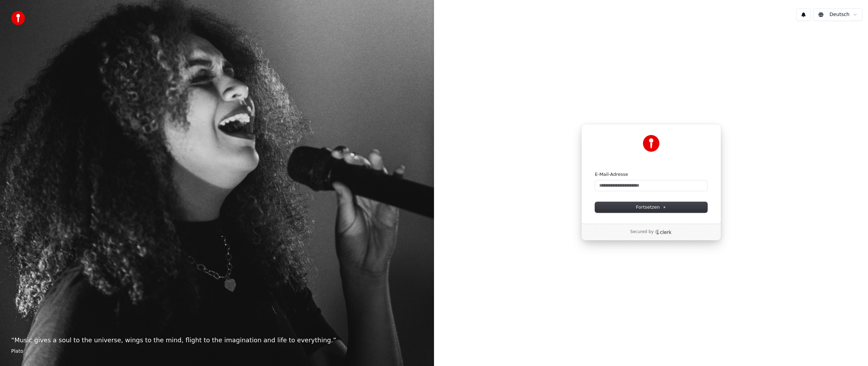 This screenshot has height=366, width=868. Describe the element at coordinates (651, 143) in the screenshot. I see `img: Youka` at that location.